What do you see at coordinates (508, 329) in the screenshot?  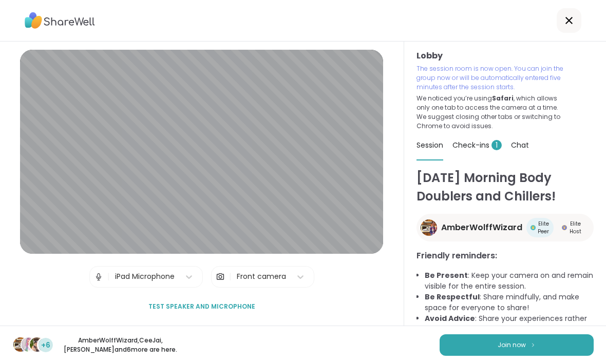 I see `li: : Share your experiences rather than advice, as peers are not mental health professionals.` at bounding box center [508, 329].